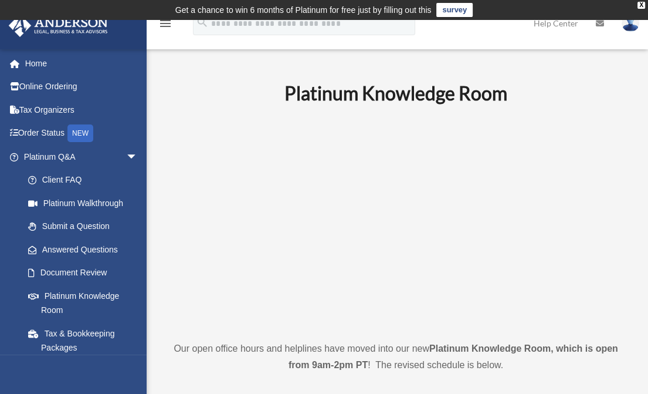  Describe the element at coordinates (86, 180) in the screenshot. I see `a: Client FAQ` at that location.